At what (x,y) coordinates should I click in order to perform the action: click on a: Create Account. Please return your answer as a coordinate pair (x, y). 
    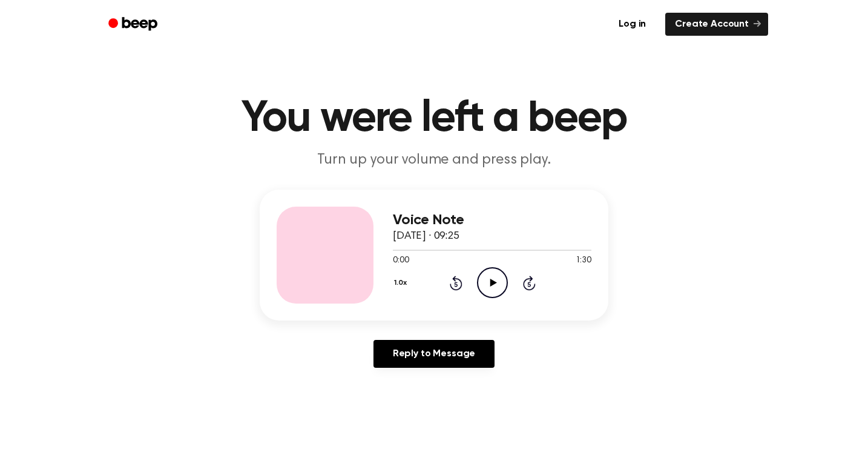
    Looking at the image, I should click on (717, 24).